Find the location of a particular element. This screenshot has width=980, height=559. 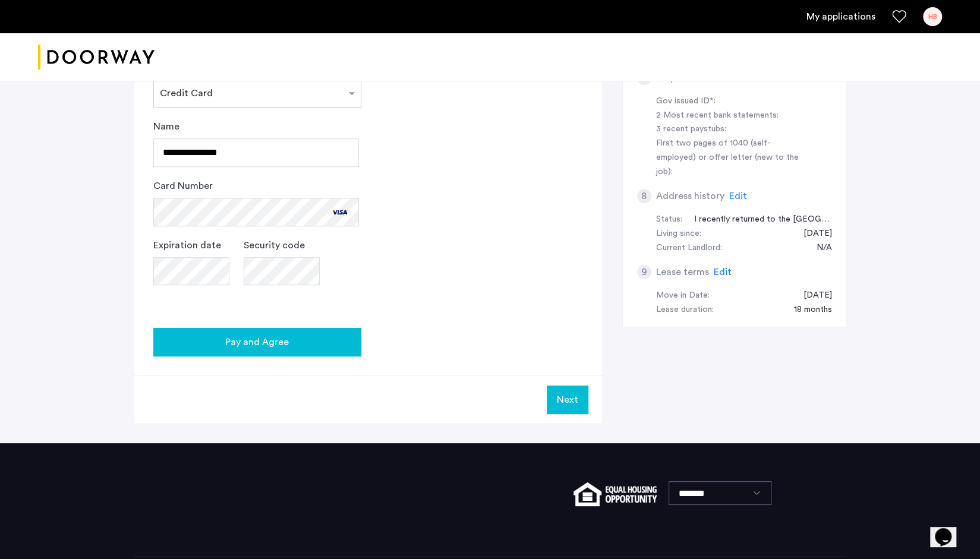

img: equal-housing.png is located at coordinates (615, 495).